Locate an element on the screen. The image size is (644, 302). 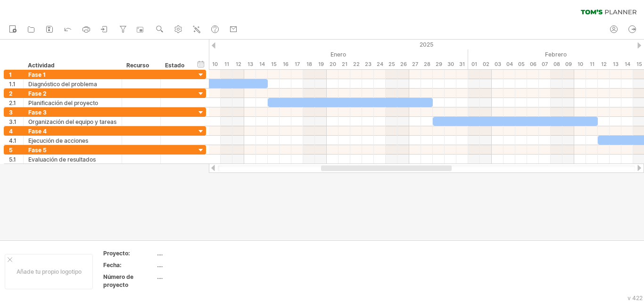
font: 06 is located at coordinates (534, 64).